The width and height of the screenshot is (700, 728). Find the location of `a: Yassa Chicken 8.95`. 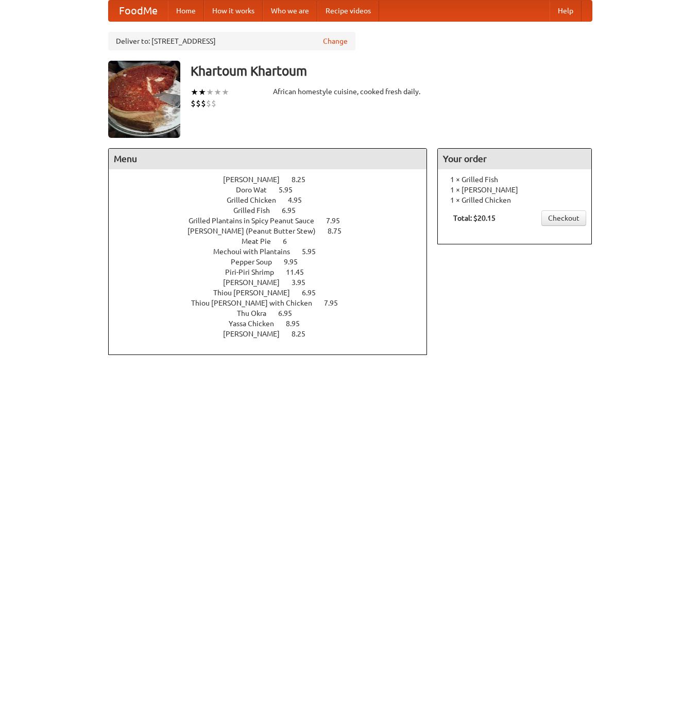

a: Yassa Chicken 8.95 is located at coordinates (273, 324).